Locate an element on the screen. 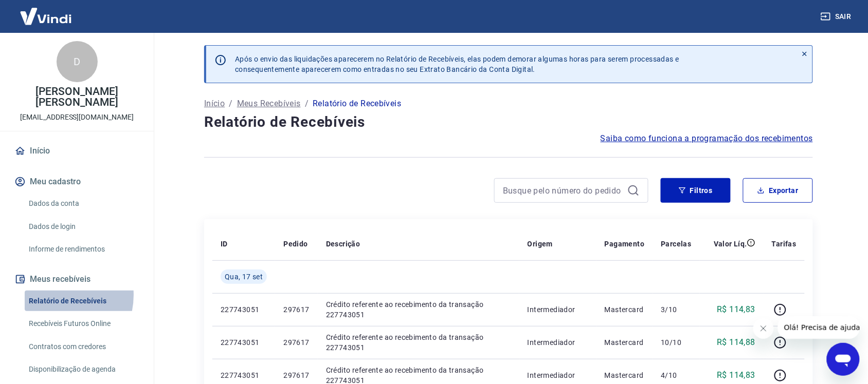 Image resolution: width=868 pixels, height=384 pixels. a: Recebíveis Futuros Online is located at coordinates (83, 324).